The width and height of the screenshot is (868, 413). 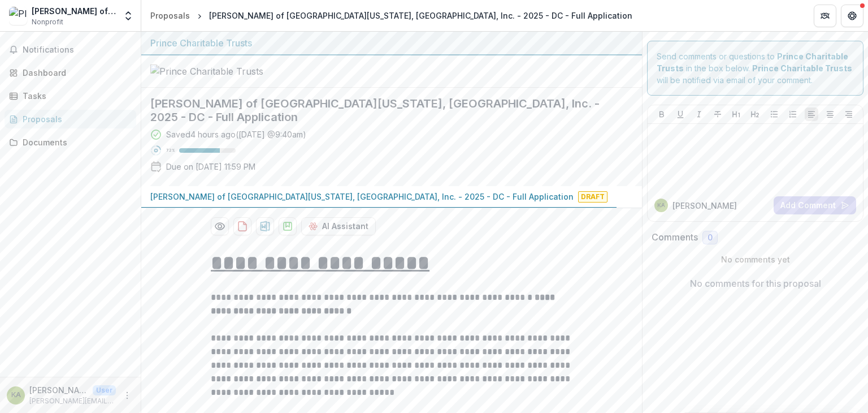 I want to click on a: Documents, so click(x=70, y=142).